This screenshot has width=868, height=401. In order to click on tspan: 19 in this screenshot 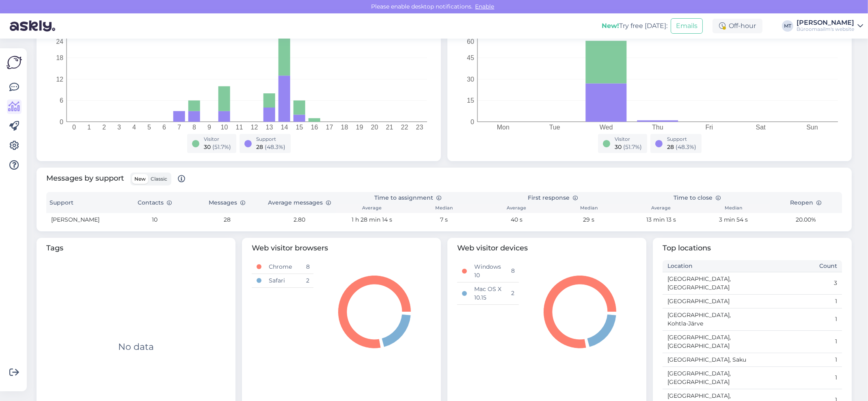, I will do `click(360, 127)`.